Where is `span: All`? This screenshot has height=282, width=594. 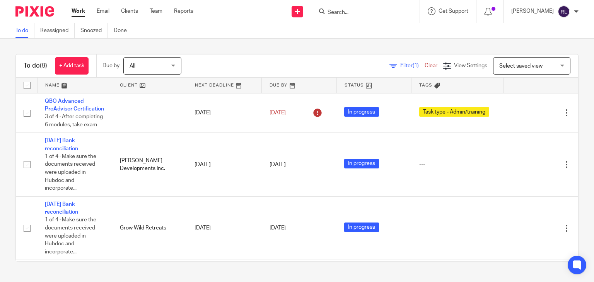
span: All is located at coordinates (132, 66).